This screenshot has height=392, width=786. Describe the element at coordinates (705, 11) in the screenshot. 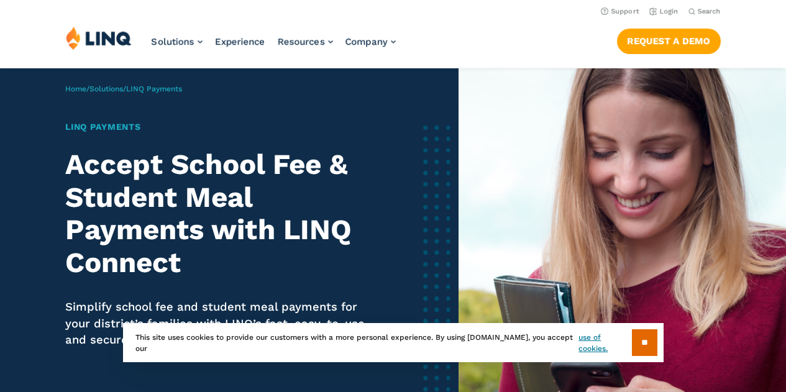

I see `button: Open Search Bar` at that location.